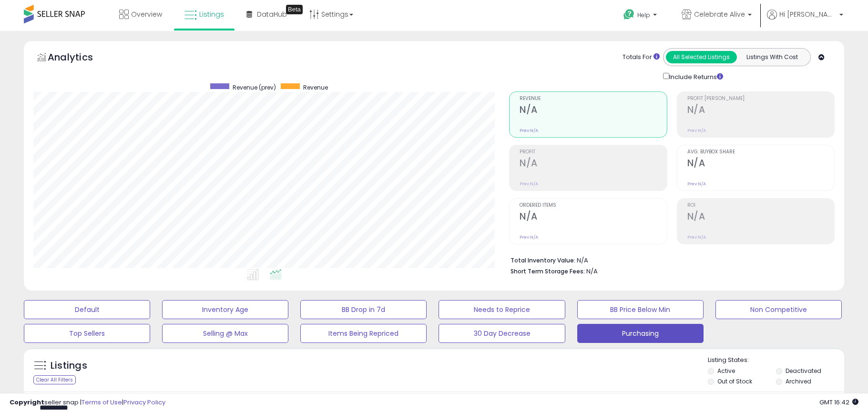  I want to click on span: Revenue (prev), so click(254, 87).